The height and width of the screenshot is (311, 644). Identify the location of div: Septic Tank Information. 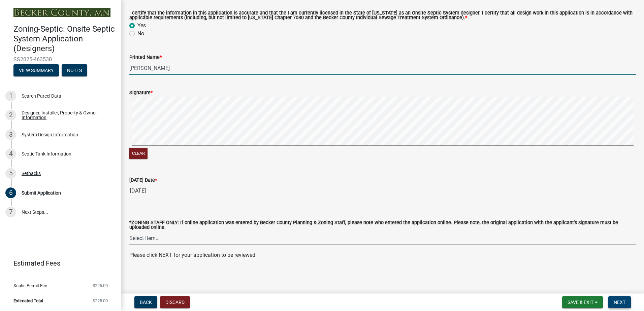
(46, 154).